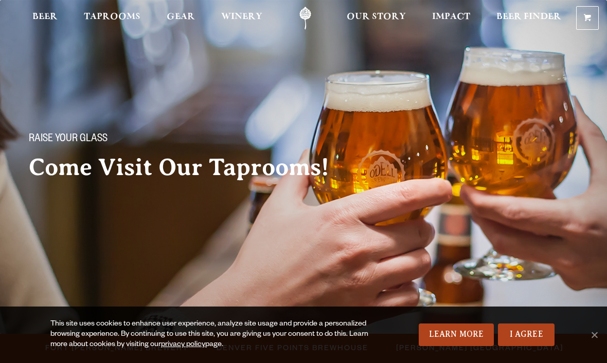  Describe the element at coordinates (376, 17) in the screenshot. I see `span: Our Story` at that location.